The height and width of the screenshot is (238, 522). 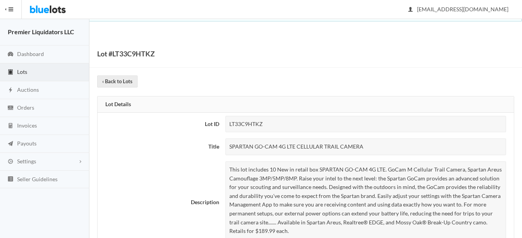 What do you see at coordinates (305, 104) in the screenshot?
I see `div: Lot Details` at bounding box center [305, 104].